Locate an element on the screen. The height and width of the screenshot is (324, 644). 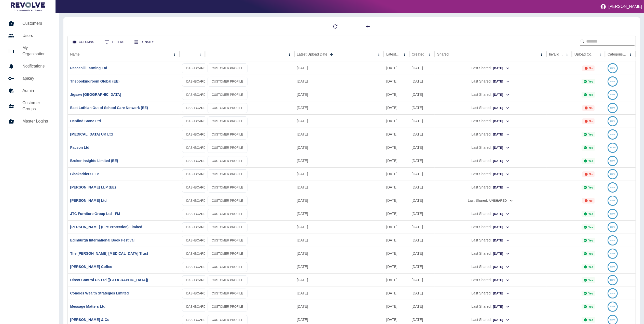
a: Condies Wealth Strategies Limited is located at coordinates (100, 293).